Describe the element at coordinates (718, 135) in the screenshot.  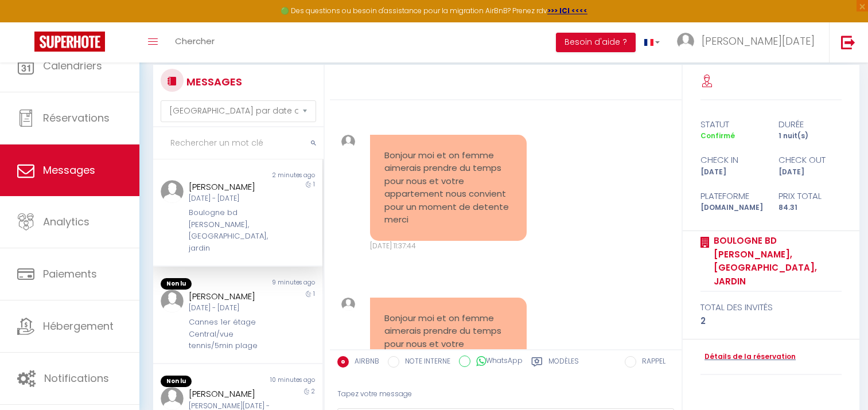
I see `span: Confirmé` at that location.